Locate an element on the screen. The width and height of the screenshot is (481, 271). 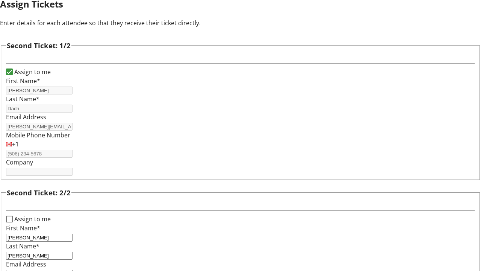
h3: Second Ticket: 2/2 is located at coordinates (39, 192).